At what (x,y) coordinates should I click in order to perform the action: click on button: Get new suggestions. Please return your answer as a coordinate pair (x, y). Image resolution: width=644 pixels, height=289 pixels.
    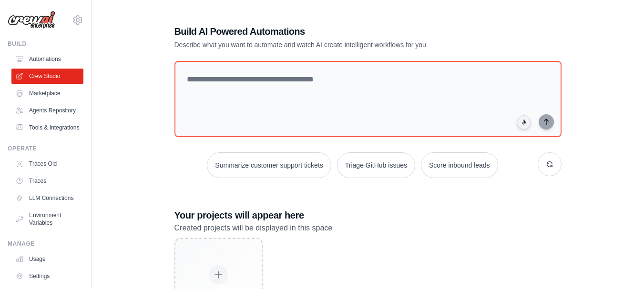
    Looking at the image, I should click on (550, 164).